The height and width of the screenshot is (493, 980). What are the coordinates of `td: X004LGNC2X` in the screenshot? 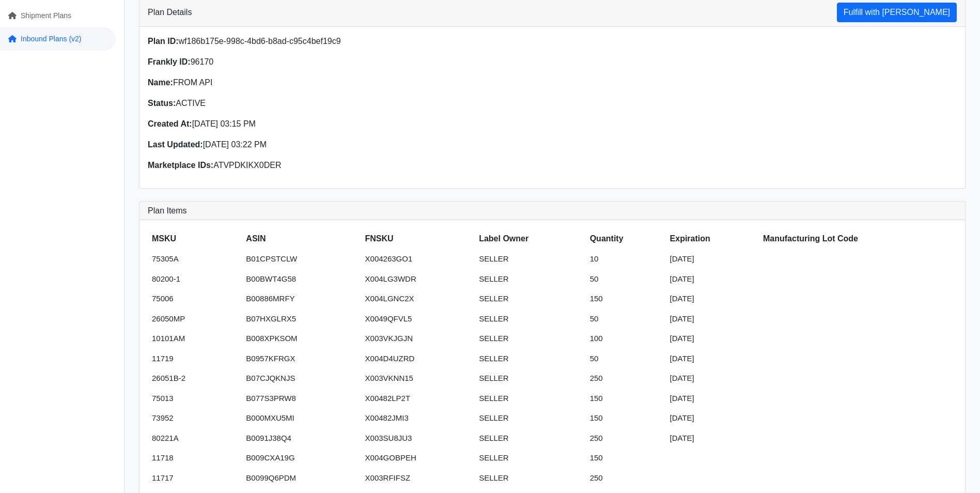 It's located at (418, 298).